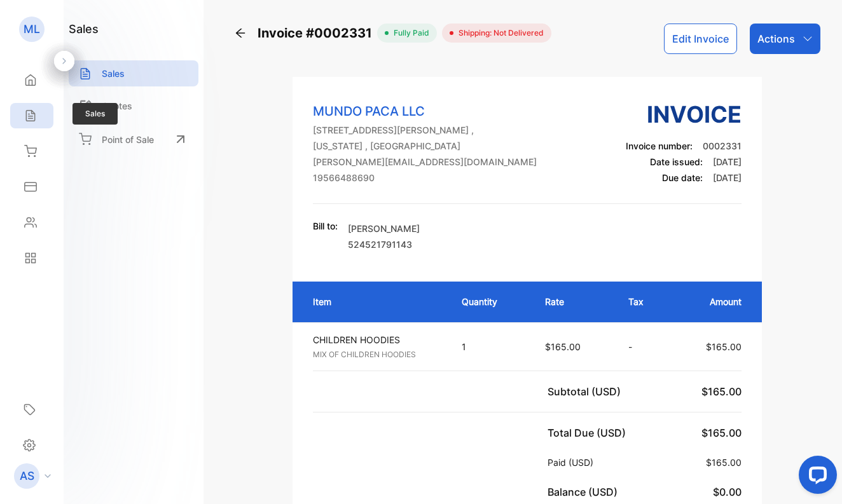  I want to click on span: fully paid, so click(409, 33).